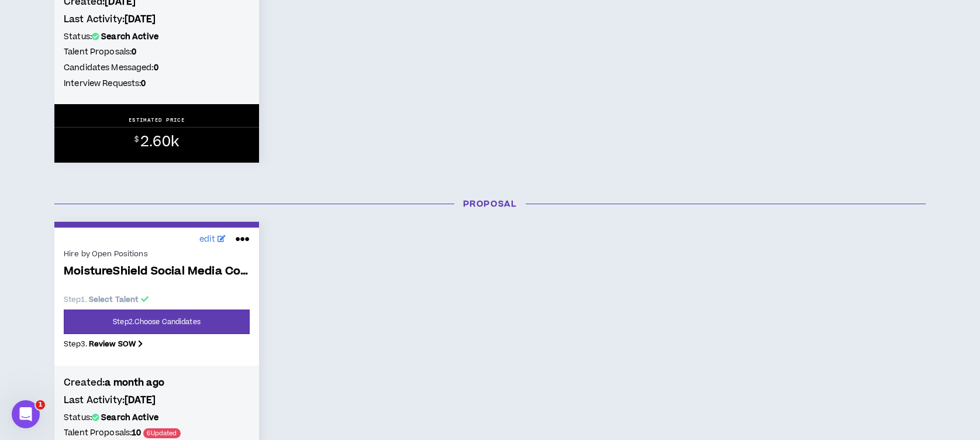 This screenshot has width=980, height=440. What do you see at coordinates (157, 68) in the screenshot?
I see `h5: Candidates Messaged:` at bounding box center [157, 68].